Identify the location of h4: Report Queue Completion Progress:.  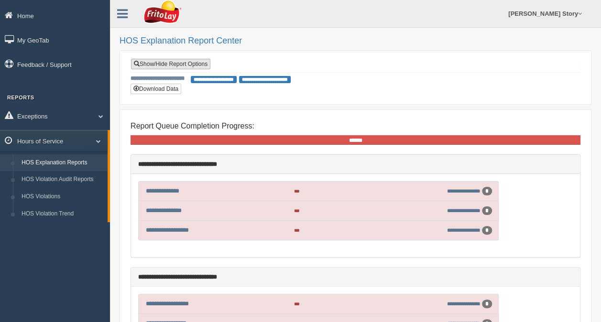
(355, 126).